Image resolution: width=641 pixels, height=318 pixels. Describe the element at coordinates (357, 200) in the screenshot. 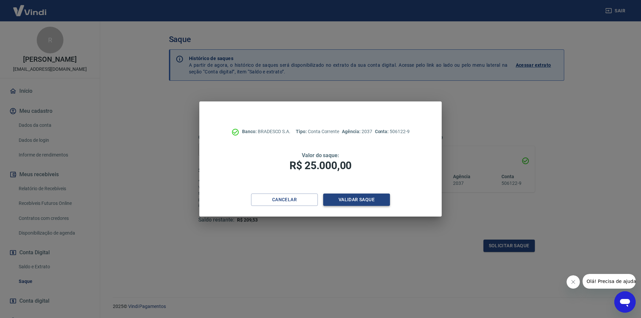

I see `button: Validar saque` at that location.